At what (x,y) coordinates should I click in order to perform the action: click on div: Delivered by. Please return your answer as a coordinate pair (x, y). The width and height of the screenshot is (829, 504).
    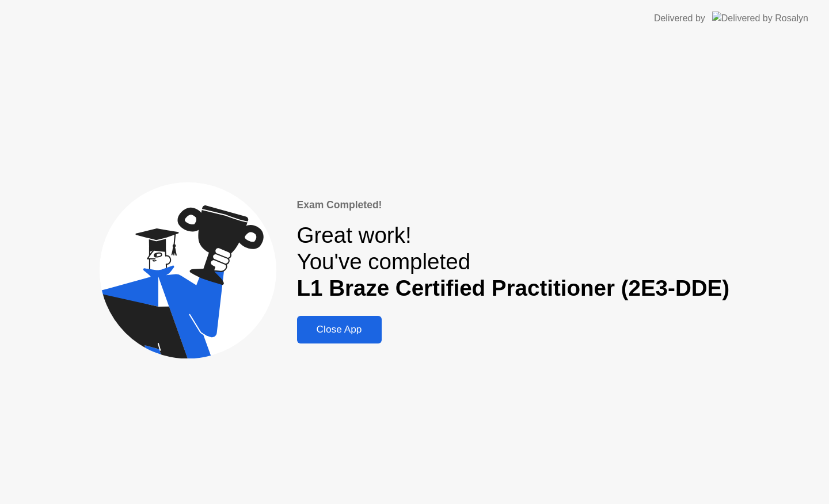
    Looking at the image, I should click on (679, 18).